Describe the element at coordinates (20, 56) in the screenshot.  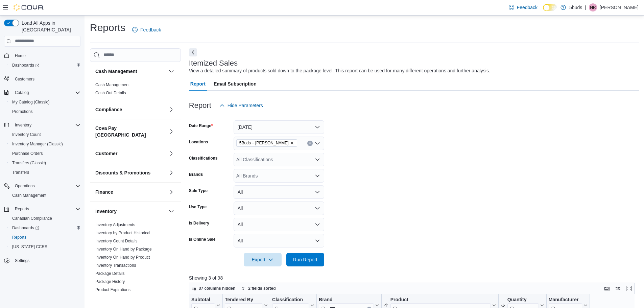
I see `a: Home` at that location.